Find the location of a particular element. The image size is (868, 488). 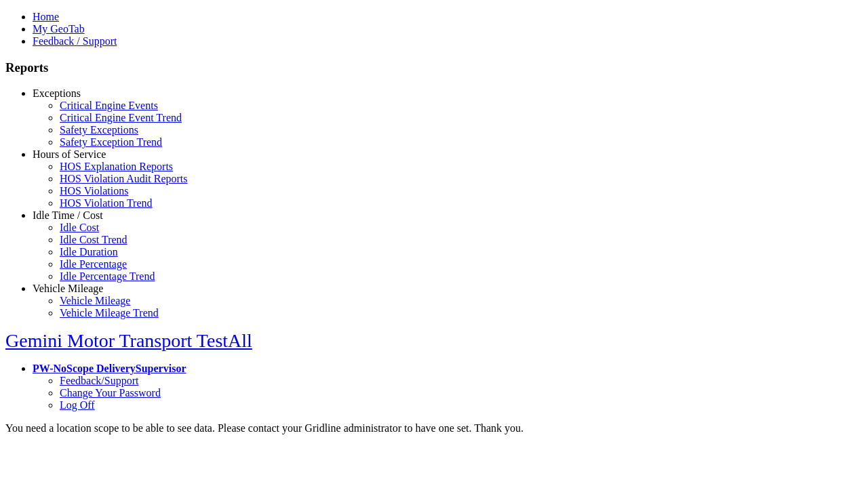

a: Log Off is located at coordinates (77, 405).